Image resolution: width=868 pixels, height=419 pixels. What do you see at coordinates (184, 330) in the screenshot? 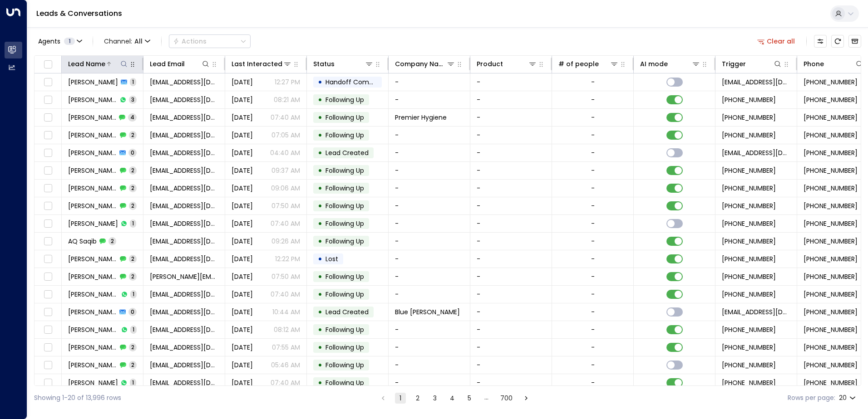
I see `span: z.mutawi@hotmail.com` at bounding box center [184, 330].